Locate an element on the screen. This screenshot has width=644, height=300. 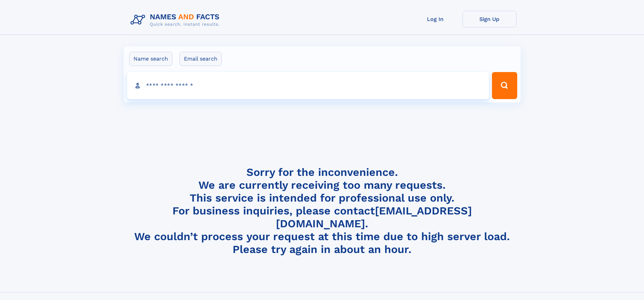
input: search input is located at coordinates (308, 85).